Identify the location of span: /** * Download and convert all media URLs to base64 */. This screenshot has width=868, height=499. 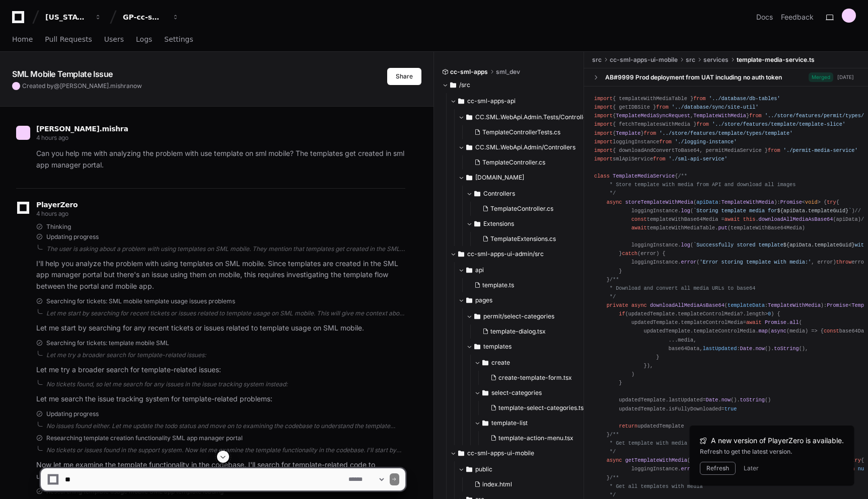
(675, 288).